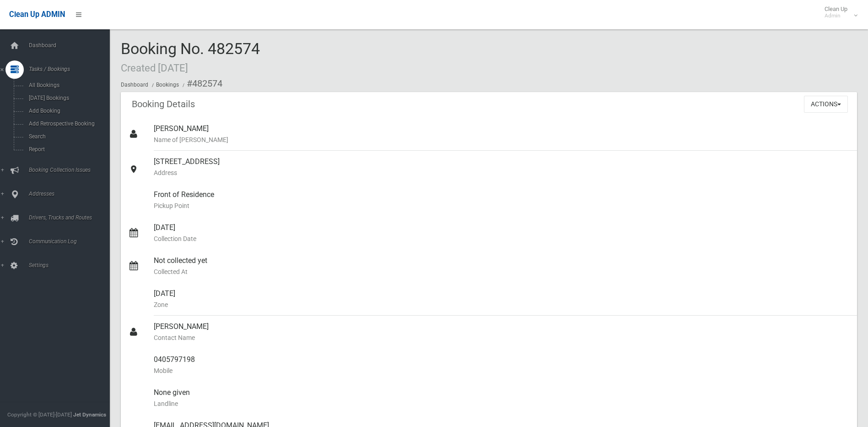 The width and height of the screenshot is (868, 427). What do you see at coordinates (168, 85) in the screenshot?
I see `a: Bookings` at bounding box center [168, 85].